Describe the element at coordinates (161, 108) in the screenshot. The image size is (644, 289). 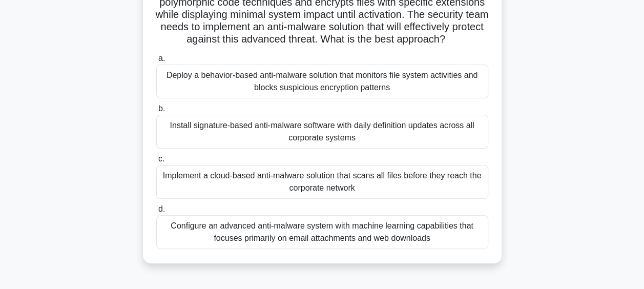
I see `span: b.` at that location.